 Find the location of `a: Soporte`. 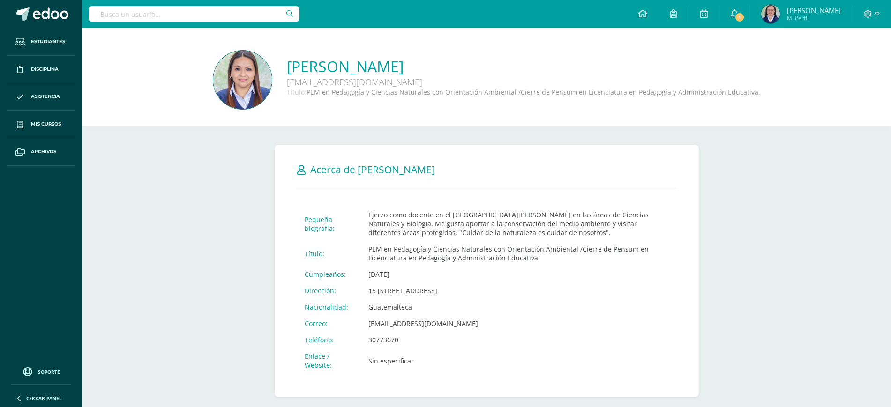

a: Soporte is located at coordinates (41, 371).